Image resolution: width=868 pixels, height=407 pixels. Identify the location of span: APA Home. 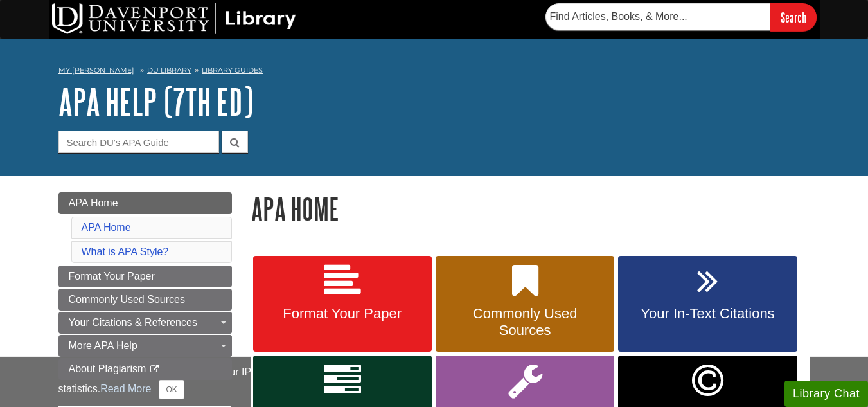
(93, 202).